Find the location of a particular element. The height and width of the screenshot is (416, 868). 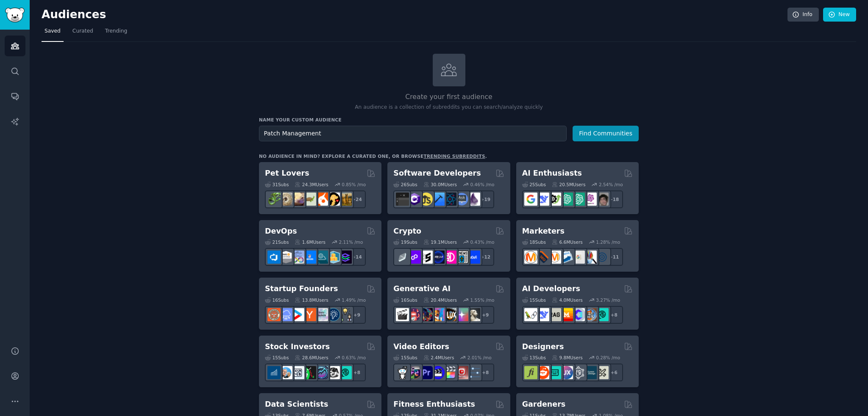

div: 1.49 % /mo is located at coordinates (353, 301).